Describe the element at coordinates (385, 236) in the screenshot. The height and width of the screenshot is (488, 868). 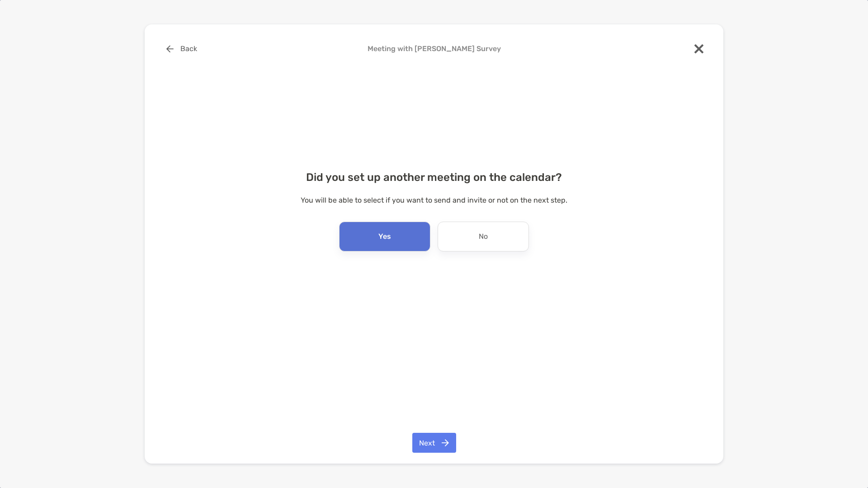
I see `p: Yes` at that location.